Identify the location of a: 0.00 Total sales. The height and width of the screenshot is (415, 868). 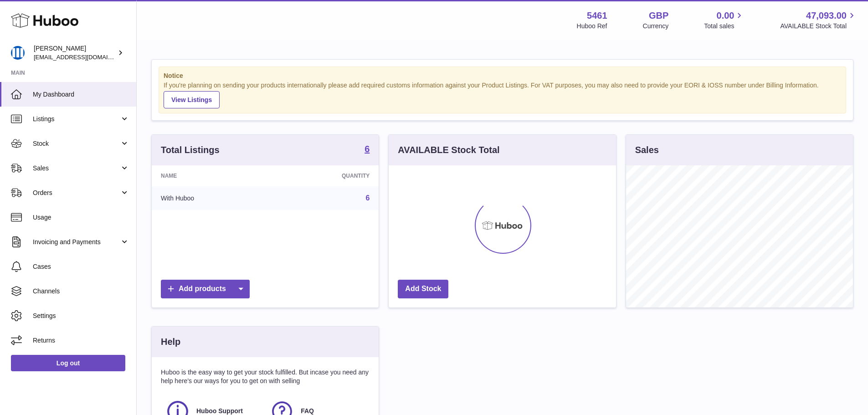
(724, 20).